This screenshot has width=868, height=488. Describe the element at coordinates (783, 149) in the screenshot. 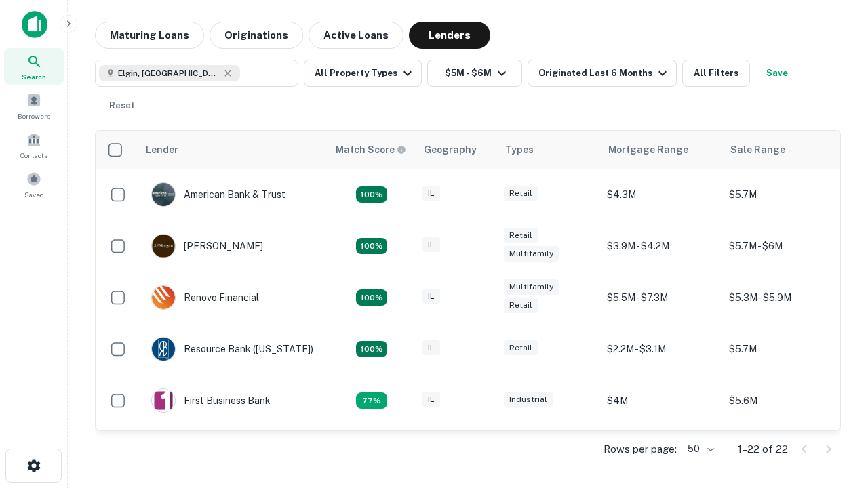

I see `th: Sale Range` at that location.